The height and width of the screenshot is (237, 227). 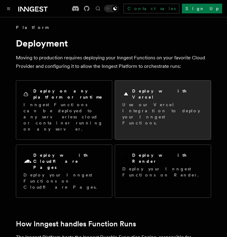 What do you see at coordinates (98, 9) in the screenshot?
I see `button: Find something...` at bounding box center [98, 9].